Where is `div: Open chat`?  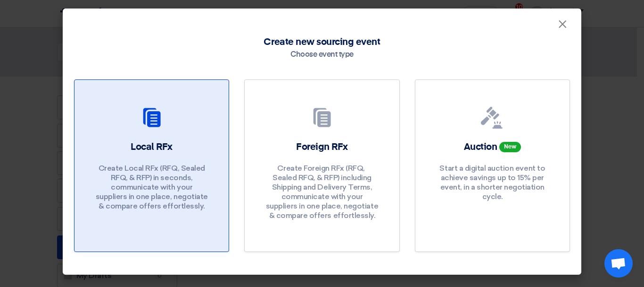
div: Open chat is located at coordinates (619, 263).